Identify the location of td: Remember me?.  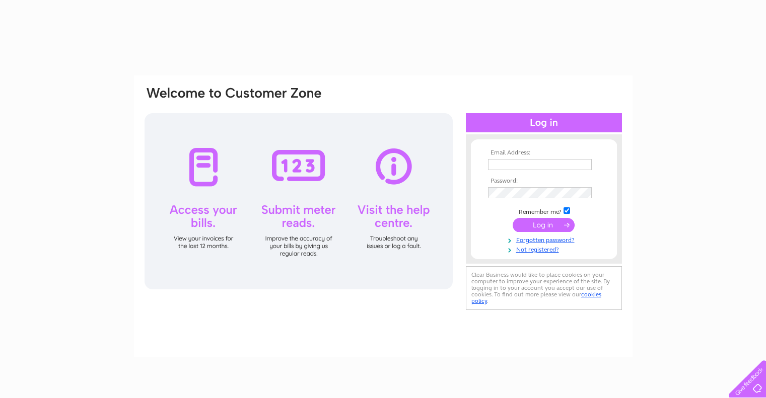
(544, 211).